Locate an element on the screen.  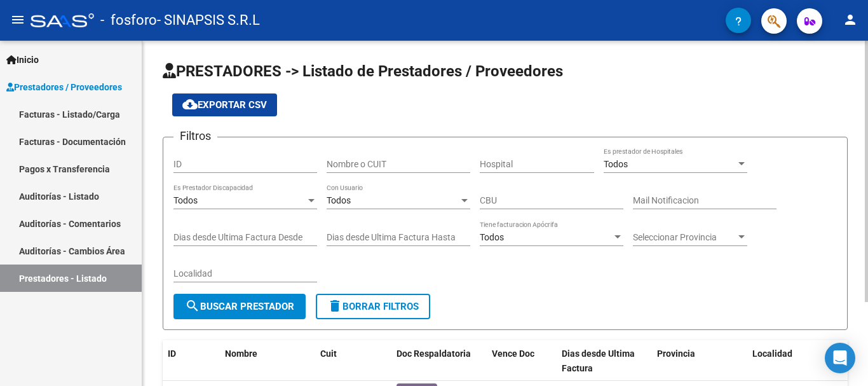
datatable-header-cell: Nombre is located at coordinates (268, 361).